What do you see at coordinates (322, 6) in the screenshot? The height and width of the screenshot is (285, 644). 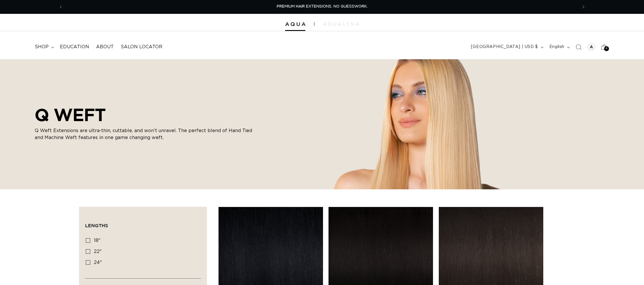 I see `span: PREMIUM HAIR EXTENSIONS. NO GUESSWORK.` at bounding box center [322, 6].